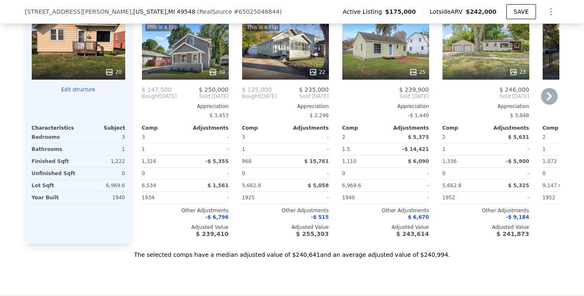 This screenshot has height=296, width=584. What do you see at coordinates (54, 174) in the screenshot?
I see `div: Unfinished Sqft` at bounding box center [54, 174].